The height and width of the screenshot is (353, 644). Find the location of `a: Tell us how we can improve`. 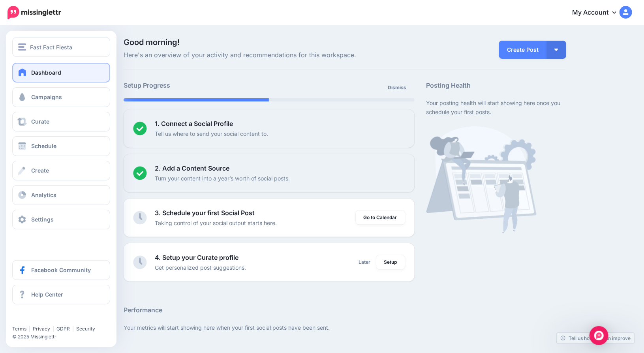

a: Tell us how we can improve is located at coordinates (596, 338).